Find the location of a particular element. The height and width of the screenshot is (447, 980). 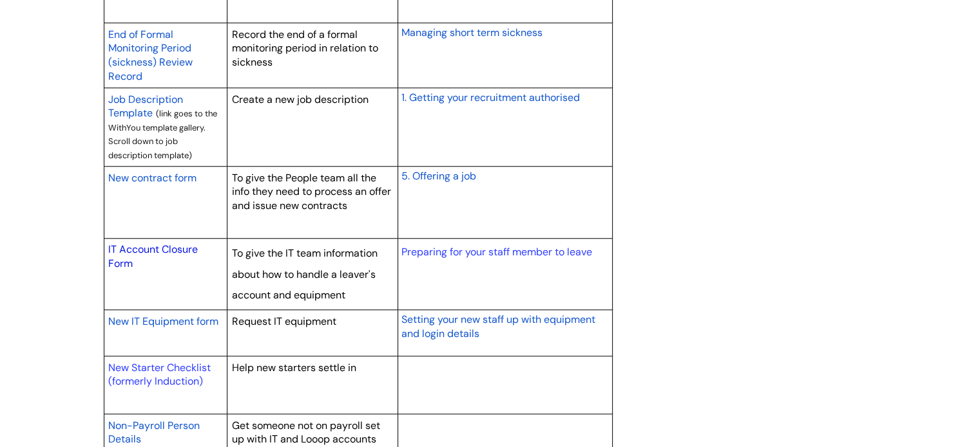

span: To give the IT team information about how to handle a leaver's account and equipment is located at coordinates (305, 274).